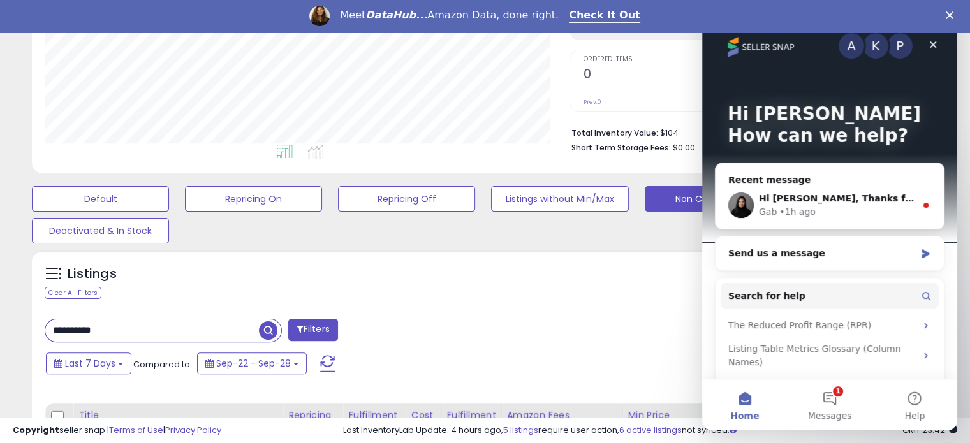 The width and height of the screenshot is (970, 443). What do you see at coordinates (36, 430) in the screenshot?
I see `strong: Copyright` at bounding box center [36, 430].